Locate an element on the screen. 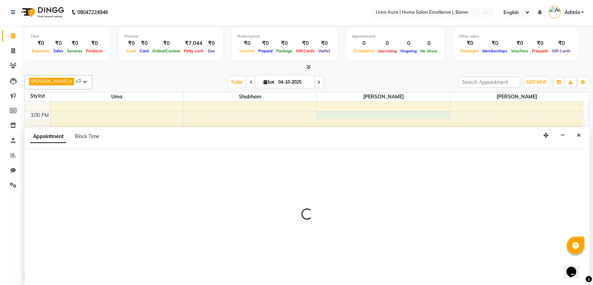 The width and height of the screenshot is (593, 285). span: Block Time is located at coordinates (87, 136).